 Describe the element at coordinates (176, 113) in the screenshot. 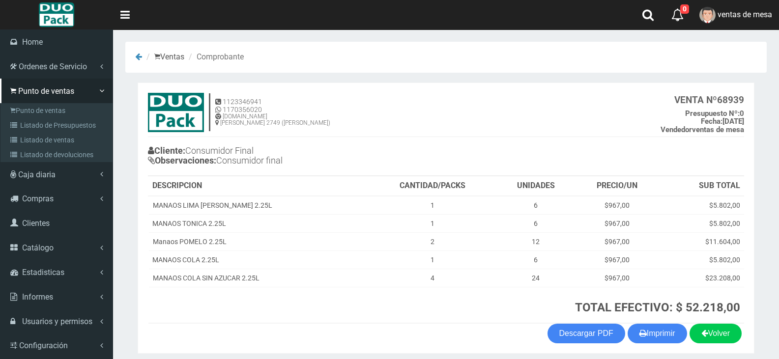

I see `img: 15ec80cb8f772e35c0579ae6ae841c79.jpg` at that location.